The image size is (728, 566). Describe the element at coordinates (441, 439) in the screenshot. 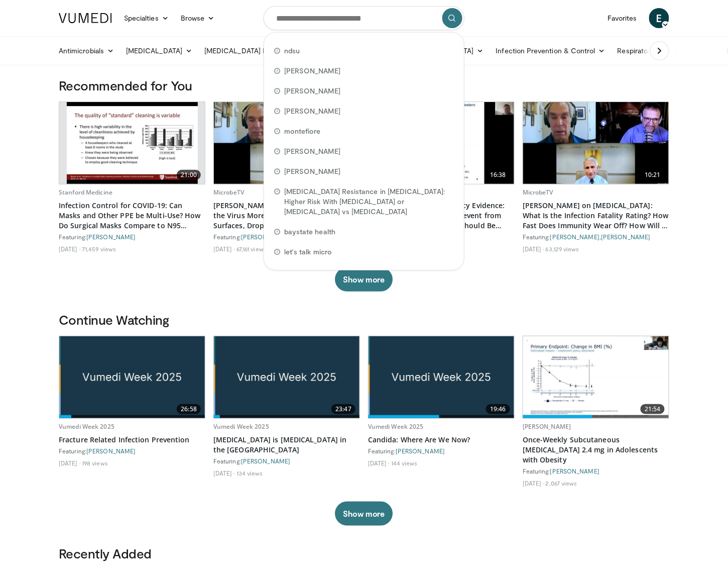

I see `a: Candida: Where Are We Now?` at that location.